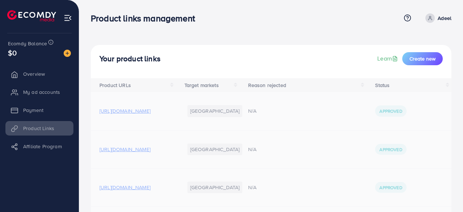  I want to click on span: Create new, so click(422, 59).